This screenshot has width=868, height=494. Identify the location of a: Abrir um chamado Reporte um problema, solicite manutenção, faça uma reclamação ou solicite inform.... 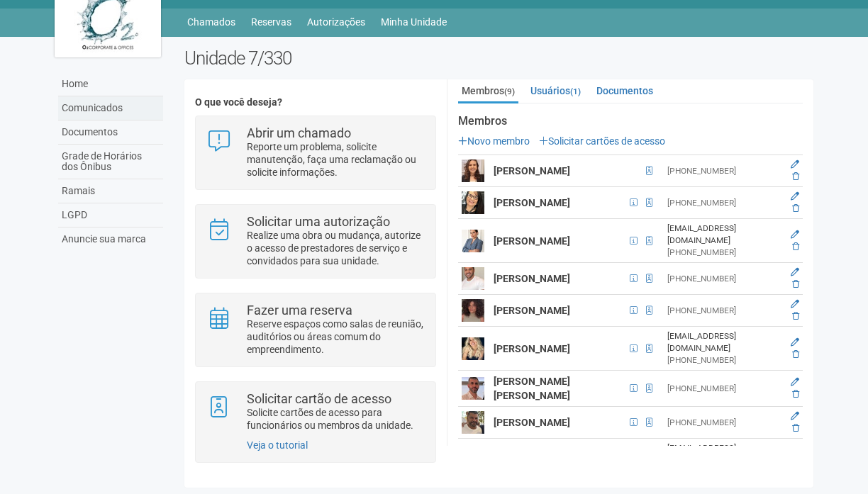
(315, 153).